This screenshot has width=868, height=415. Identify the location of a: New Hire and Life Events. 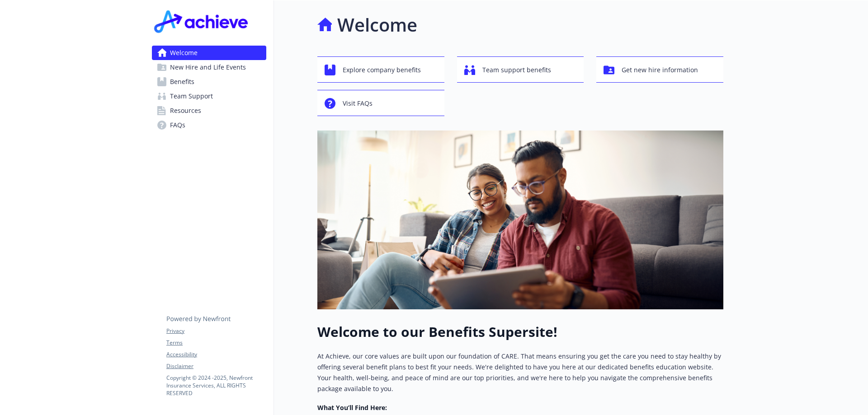
(209, 67).